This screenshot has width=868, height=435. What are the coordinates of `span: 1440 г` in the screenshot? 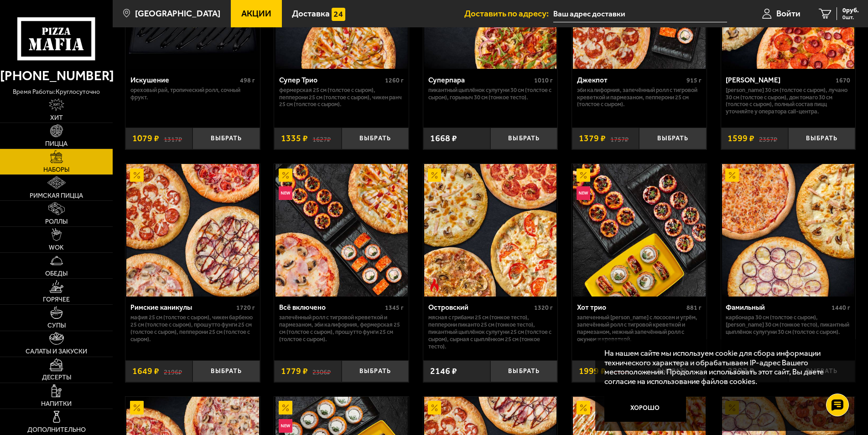 It's located at (841, 308).